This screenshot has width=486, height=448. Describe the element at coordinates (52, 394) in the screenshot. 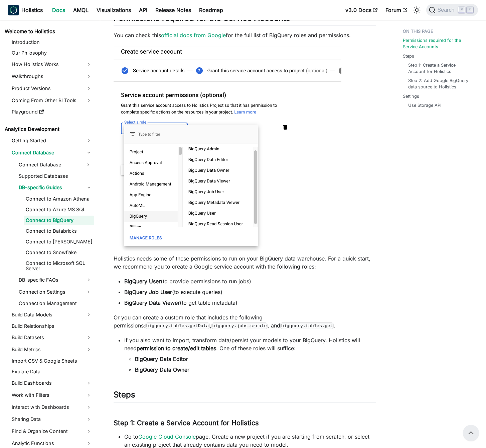

I see `a: Work with Filters` at that location.